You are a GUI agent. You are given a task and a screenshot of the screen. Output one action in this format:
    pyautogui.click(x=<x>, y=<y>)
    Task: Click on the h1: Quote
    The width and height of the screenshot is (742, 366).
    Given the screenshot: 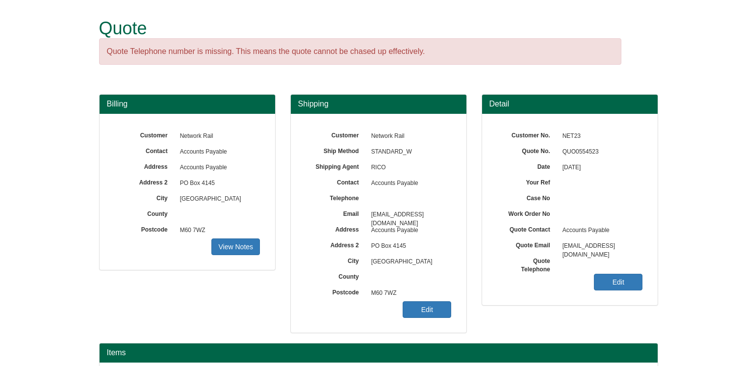 What is the action you would take?
    pyautogui.click(x=360, y=28)
    